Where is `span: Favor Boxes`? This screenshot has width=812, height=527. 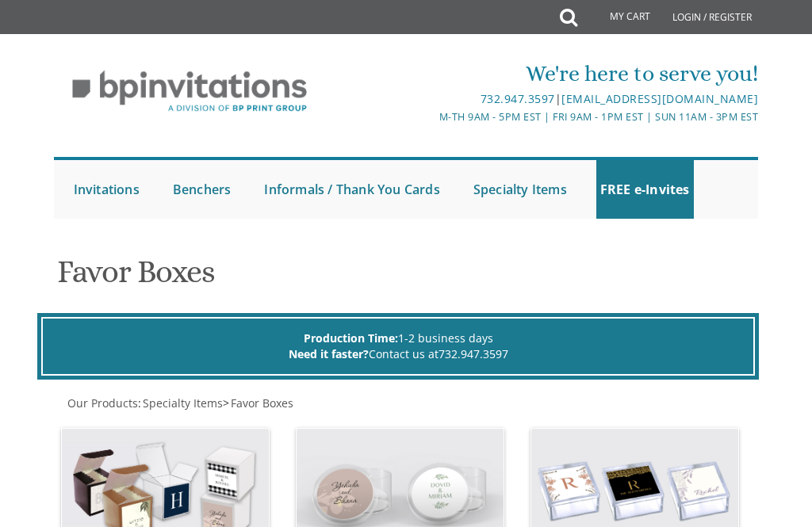 span: Favor Boxes is located at coordinates (261, 403).